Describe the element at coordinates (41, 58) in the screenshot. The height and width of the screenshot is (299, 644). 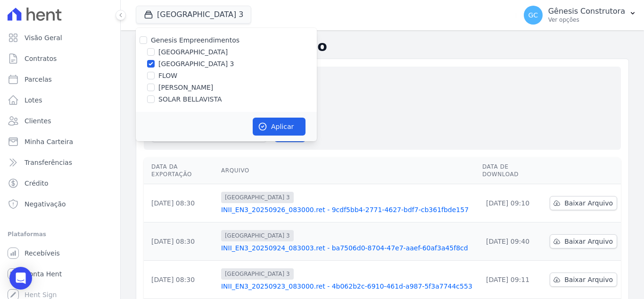
I see `span: Contratos` at that location.